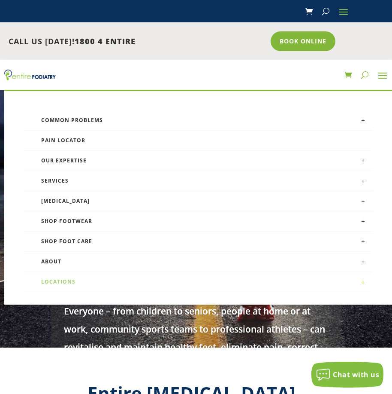 Image resolution: width=392 pixels, height=394 pixels. What do you see at coordinates (198, 181) in the screenshot?
I see `a: Services` at bounding box center [198, 181].